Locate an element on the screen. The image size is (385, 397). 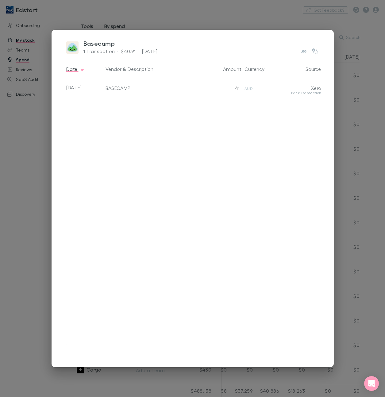
p: 1 Transaction is located at coordinates (99, 51).